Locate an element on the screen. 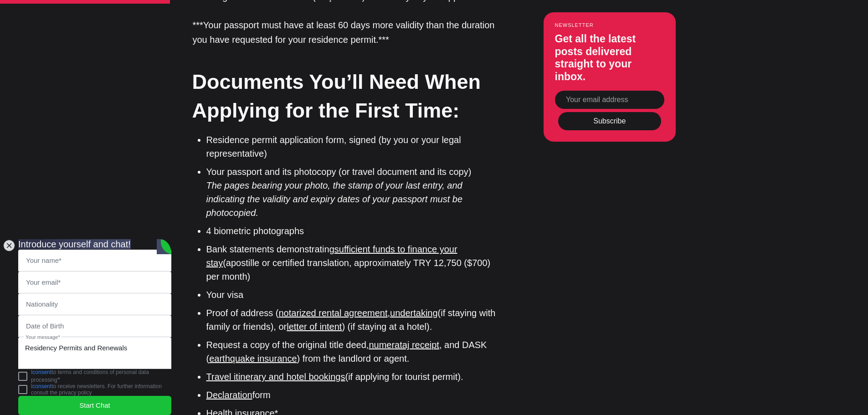 This screenshot has height=415, width=868. a: Travel itinerary and hotel bookings is located at coordinates (276, 376).